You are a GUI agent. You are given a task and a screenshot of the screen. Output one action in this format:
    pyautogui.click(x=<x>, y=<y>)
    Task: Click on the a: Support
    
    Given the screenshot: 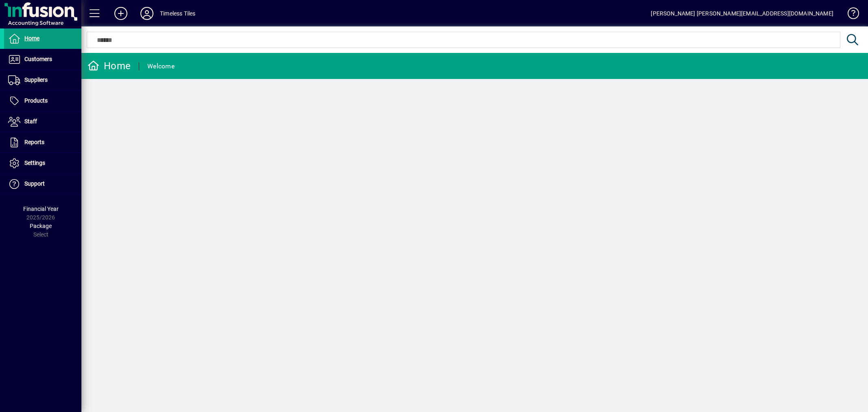 What is the action you would take?
    pyautogui.click(x=43, y=184)
    